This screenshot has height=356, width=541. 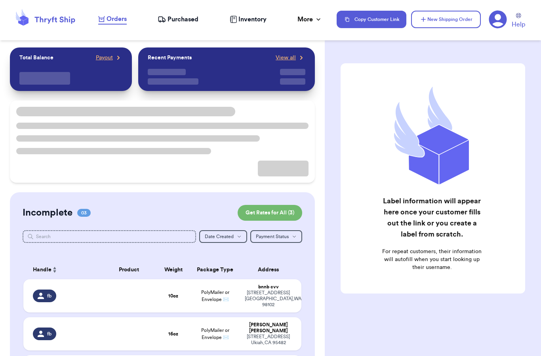 What do you see at coordinates (248, 19) in the screenshot?
I see `a: Inventory` at bounding box center [248, 19].